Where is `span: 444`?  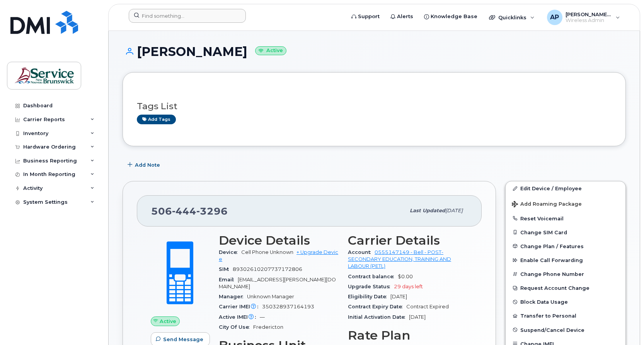
span: 444 is located at coordinates (184, 212).